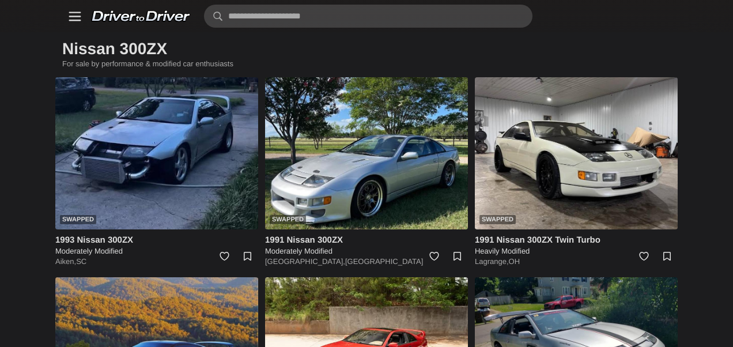 This screenshot has width=733, height=347. What do you see at coordinates (366, 245) in the screenshot?
I see `a: 1991 Nissan 300ZX Moderately Modified` at bounding box center [366, 245].